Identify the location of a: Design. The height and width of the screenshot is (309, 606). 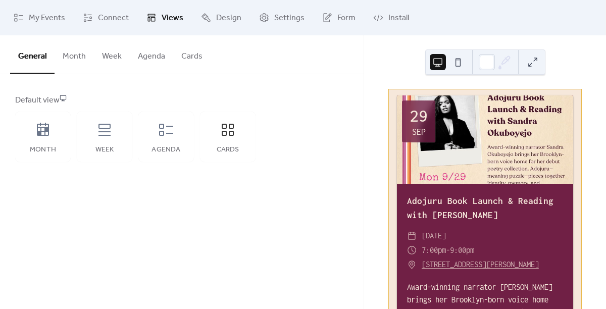
(221, 18).